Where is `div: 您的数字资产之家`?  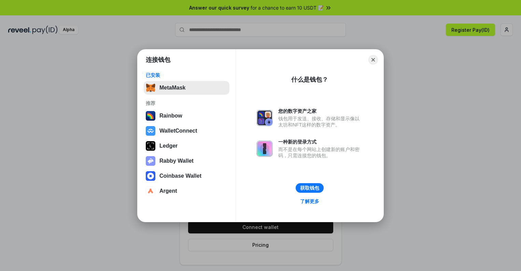 div: 您的数字资产之家 is located at coordinates (321, 111).